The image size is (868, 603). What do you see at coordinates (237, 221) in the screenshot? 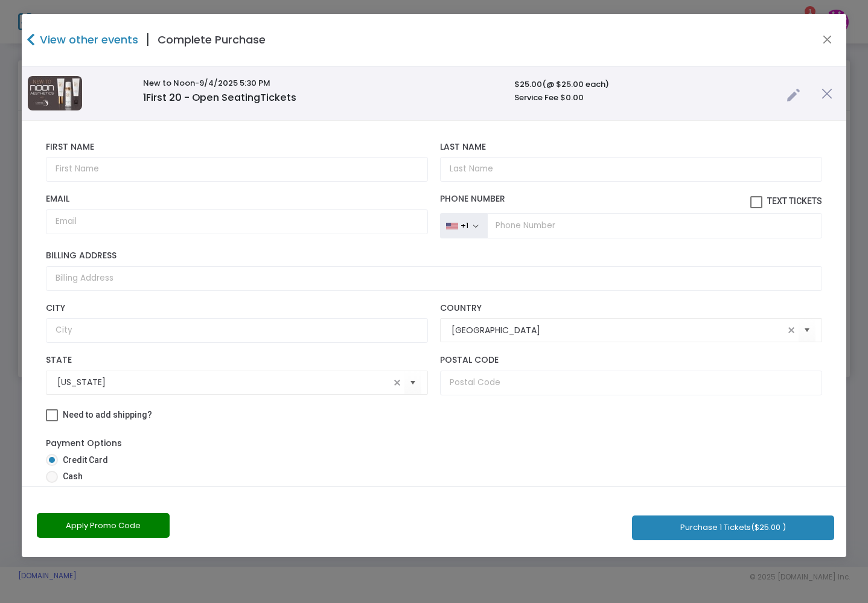
I see `input: Email` at bounding box center [237, 221].